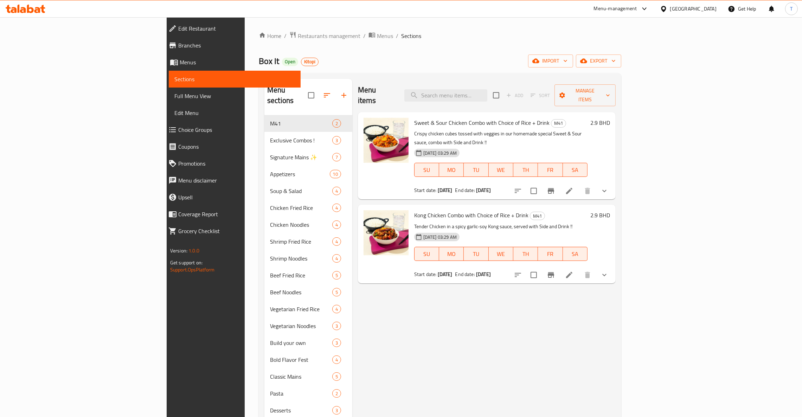 The width and height of the screenshot is (802, 417). Describe the element at coordinates (569, 191) in the screenshot. I see `a: Edit menu item` at that location.